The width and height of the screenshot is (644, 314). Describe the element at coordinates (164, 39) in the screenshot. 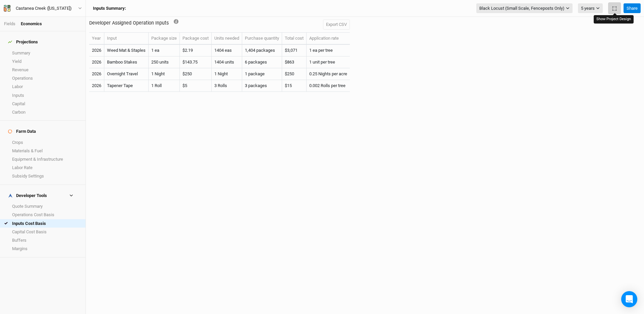

I see `th: Package size` at that location.